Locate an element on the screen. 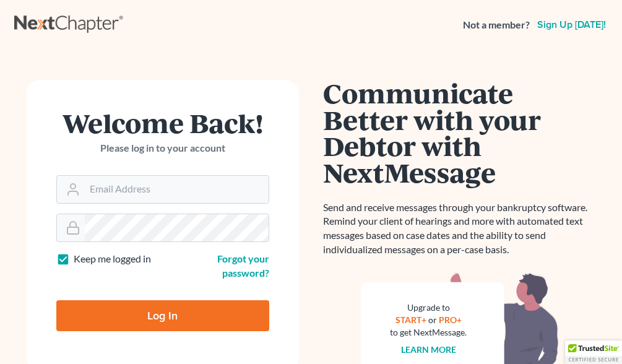 Image resolution: width=622 pixels, height=364 pixels. div: TrustedSite Certified is located at coordinates (593, 352).